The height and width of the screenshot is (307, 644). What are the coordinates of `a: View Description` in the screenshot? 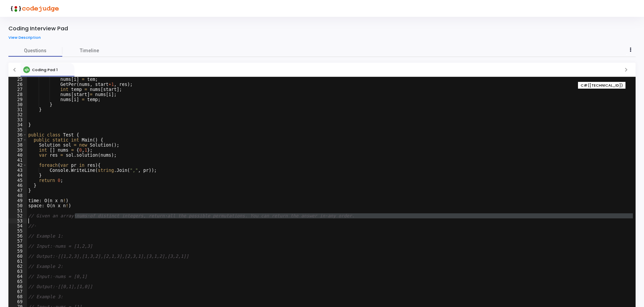 It's located at (27, 37).